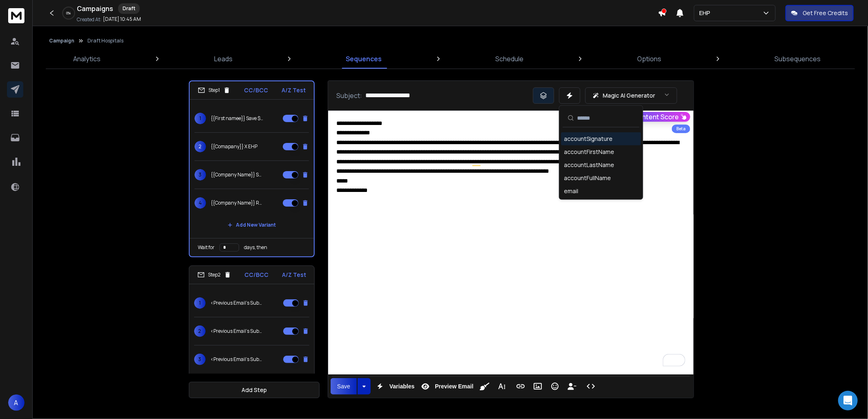 The height and width of the screenshot is (419, 868). What do you see at coordinates (446, 387) in the screenshot?
I see `button: Preview Email` at bounding box center [446, 387].